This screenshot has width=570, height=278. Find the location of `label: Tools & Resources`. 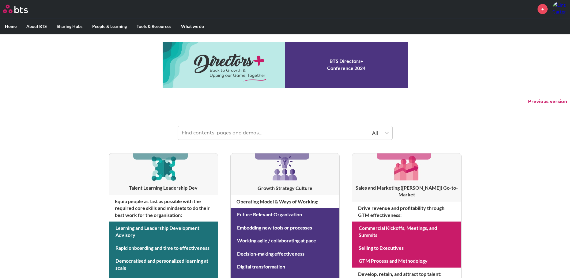

label: Tools & Resources is located at coordinates (154, 26).